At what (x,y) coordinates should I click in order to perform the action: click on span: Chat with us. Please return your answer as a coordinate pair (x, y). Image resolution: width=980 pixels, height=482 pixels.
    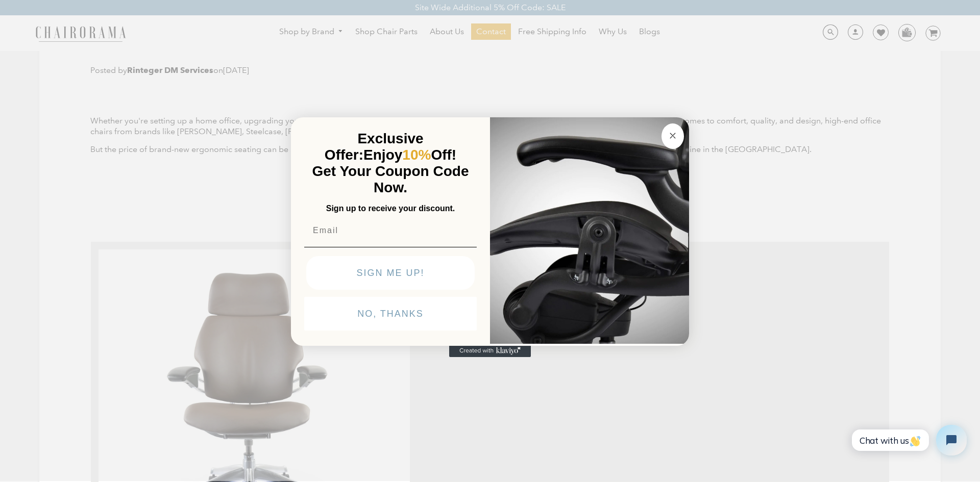
    Looking at the image, I should click on (50, 24).